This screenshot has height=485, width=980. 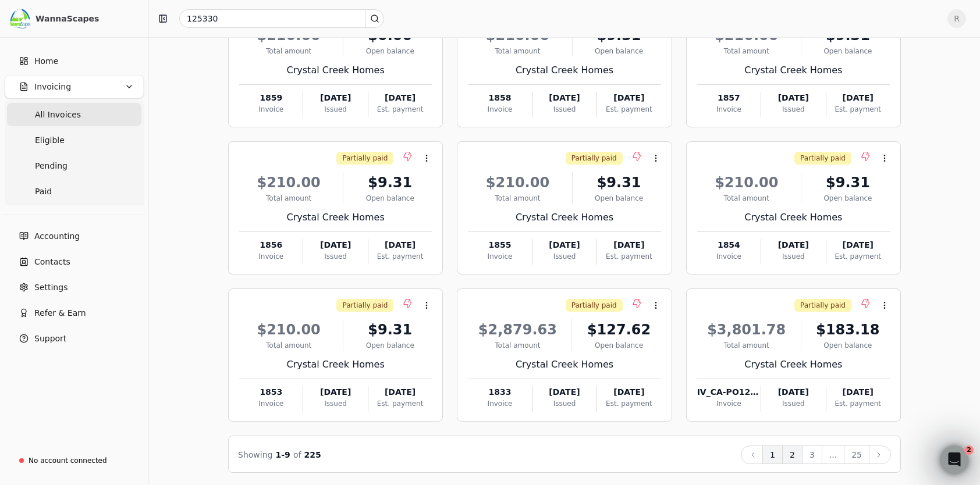 I want to click on a: All Invoices, so click(x=74, y=115).